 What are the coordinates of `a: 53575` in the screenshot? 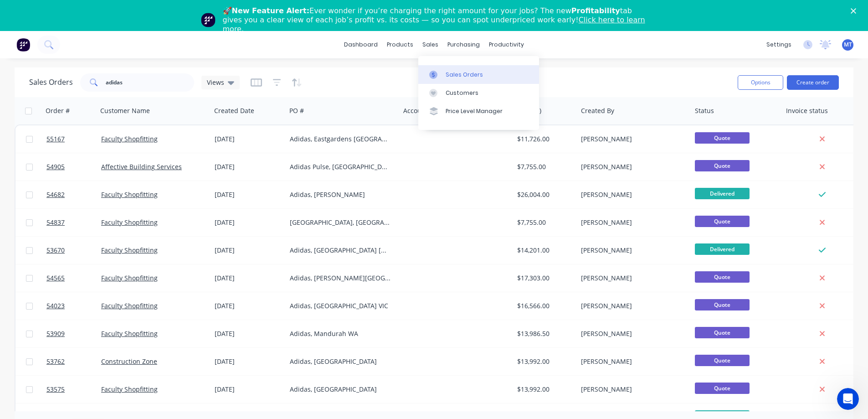 It's located at (74, 389).